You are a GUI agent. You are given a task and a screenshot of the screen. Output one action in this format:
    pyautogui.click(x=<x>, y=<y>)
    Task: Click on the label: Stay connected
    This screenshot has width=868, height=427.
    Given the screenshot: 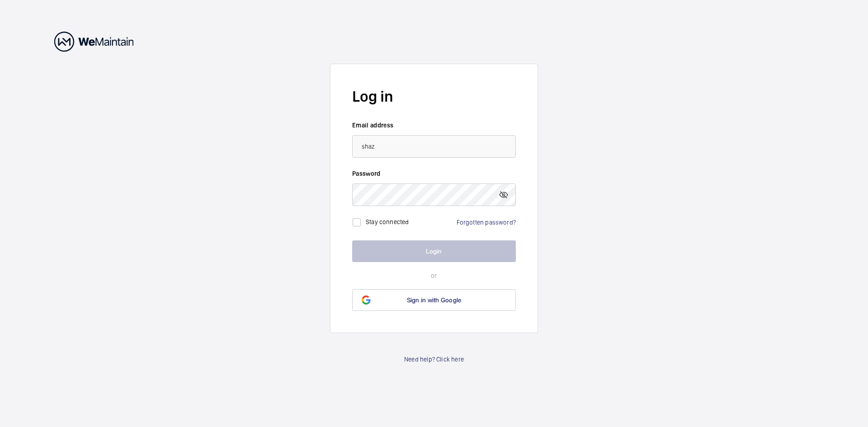 What is the action you would take?
    pyautogui.click(x=387, y=221)
    